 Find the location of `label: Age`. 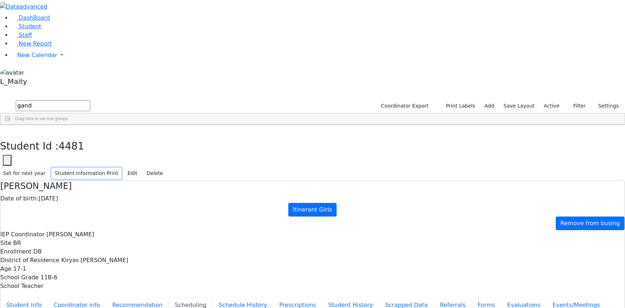

label: Age is located at coordinates (6, 269).